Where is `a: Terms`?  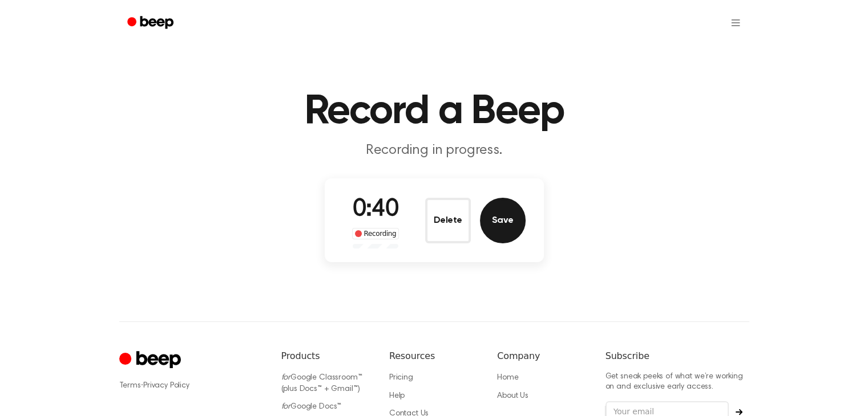 a: Terms is located at coordinates (130, 386).